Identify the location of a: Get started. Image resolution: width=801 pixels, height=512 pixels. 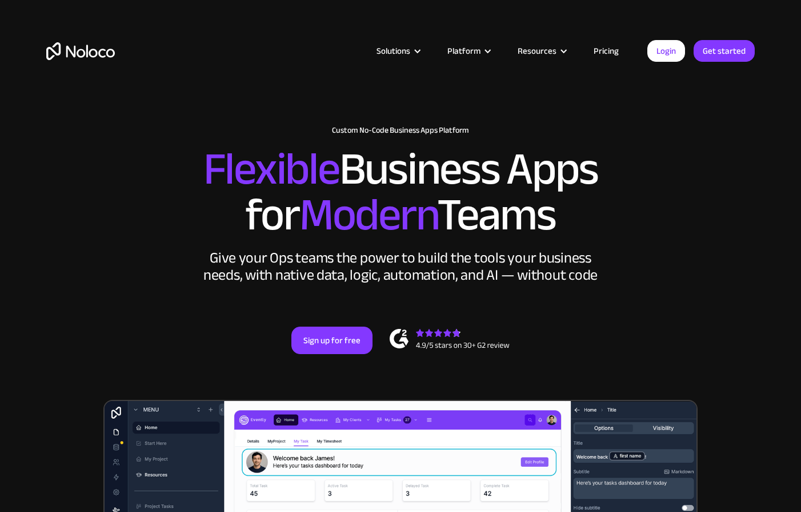
(724, 51).